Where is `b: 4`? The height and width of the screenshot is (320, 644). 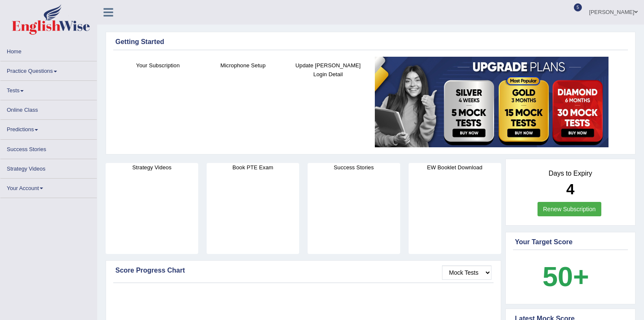
b: 4 is located at coordinates (570, 188).